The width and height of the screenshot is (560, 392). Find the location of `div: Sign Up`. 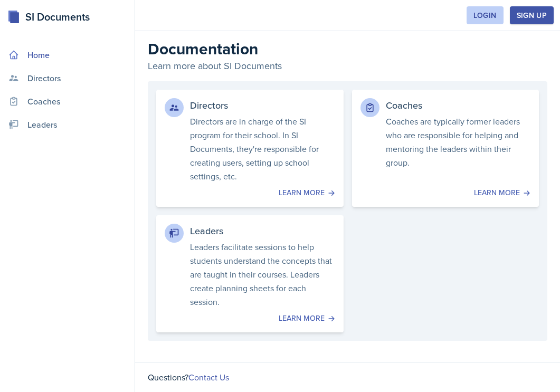

div: Sign Up is located at coordinates (532, 16).